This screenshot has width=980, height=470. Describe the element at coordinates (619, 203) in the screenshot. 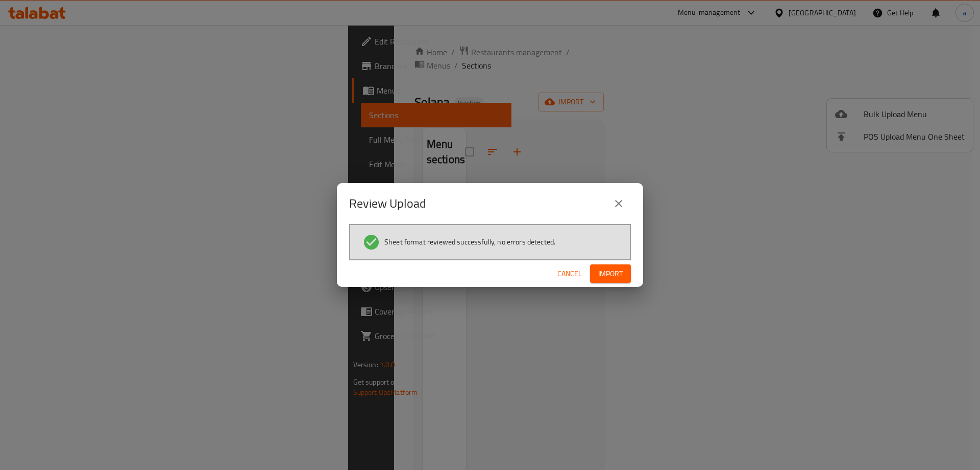

I see `button: close` at that location.